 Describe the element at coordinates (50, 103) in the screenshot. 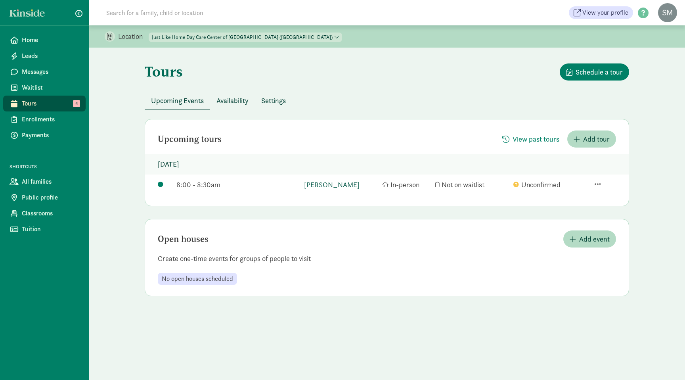

I see `span: Tours` at that location.